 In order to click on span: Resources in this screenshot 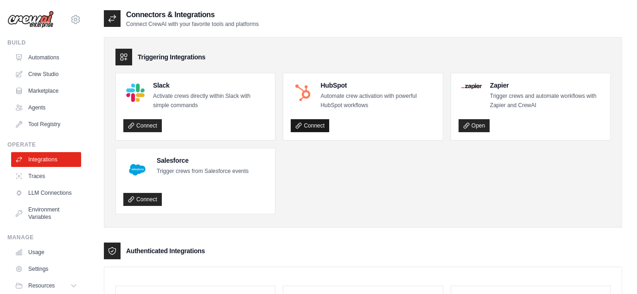, I will do `click(41, 286)`.